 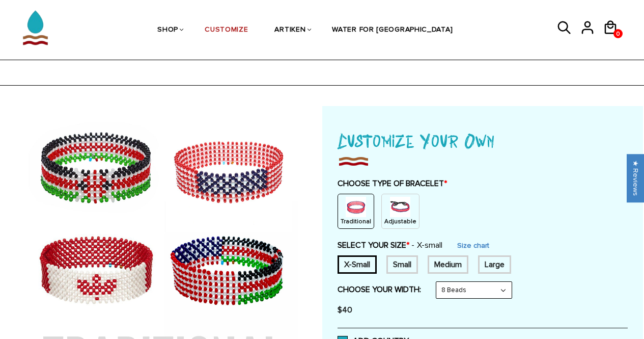 I want to click on a: 0, so click(x=617, y=34).